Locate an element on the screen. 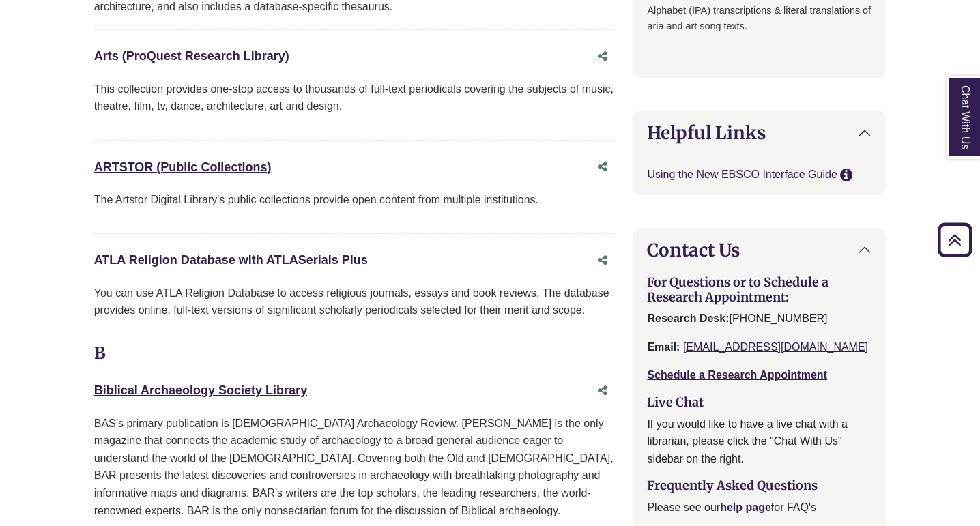  a: ATLA Religion Database with ATLASerials Plus is located at coordinates (231, 260).